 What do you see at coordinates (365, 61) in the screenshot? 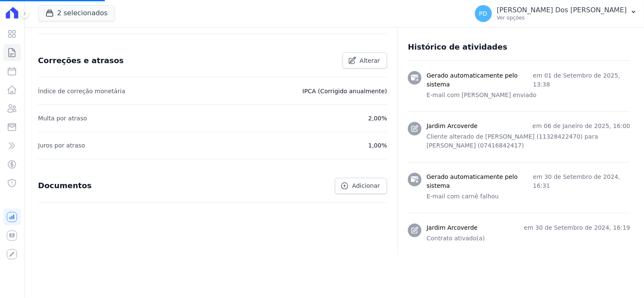
I see `a: Alterar` at bounding box center [365, 61].